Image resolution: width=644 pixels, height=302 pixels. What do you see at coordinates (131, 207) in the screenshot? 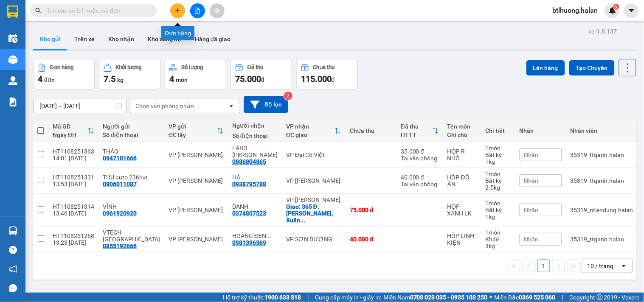
I see `div: VĨNH` at bounding box center [131, 207].